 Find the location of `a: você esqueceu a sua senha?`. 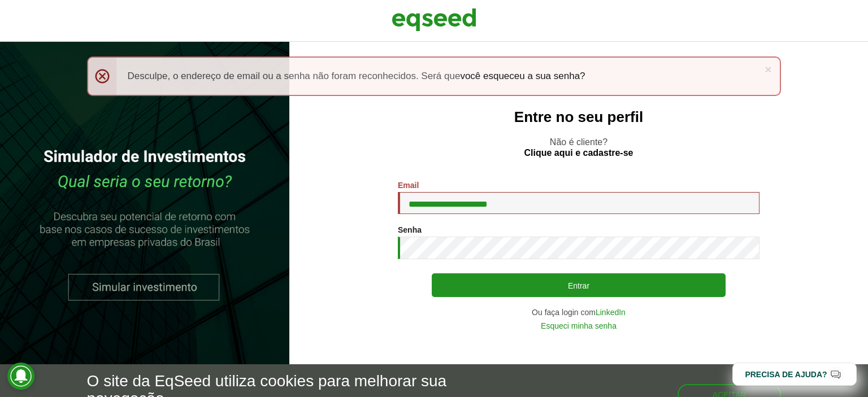

a: você esqueceu a sua senha? is located at coordinates (522, 76).